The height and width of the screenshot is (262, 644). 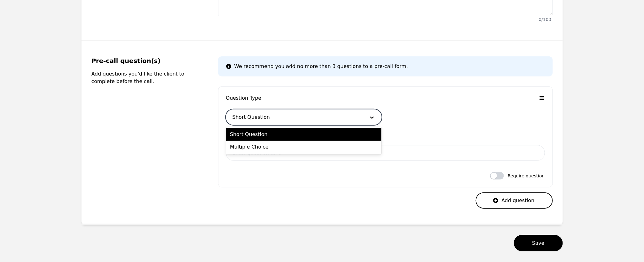 I want to click on p: Add questions you'd like the client to complete before the call., so click(x=147, y=78).